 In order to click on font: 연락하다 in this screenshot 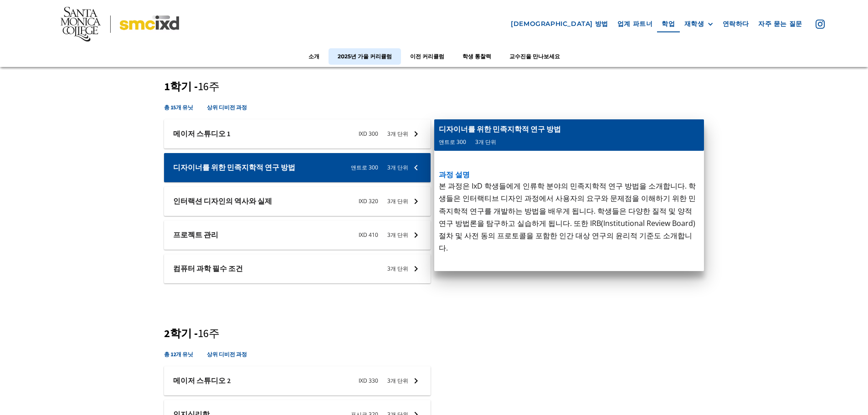, I will do `click(736, 24)`.